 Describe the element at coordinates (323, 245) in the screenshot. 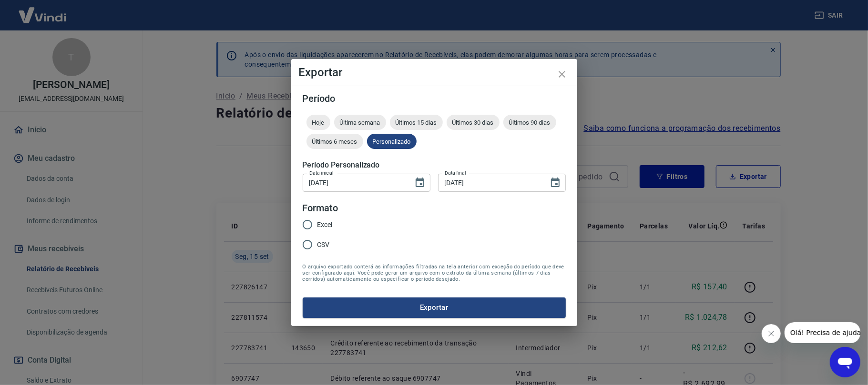

I see `span: CSV` at that location.